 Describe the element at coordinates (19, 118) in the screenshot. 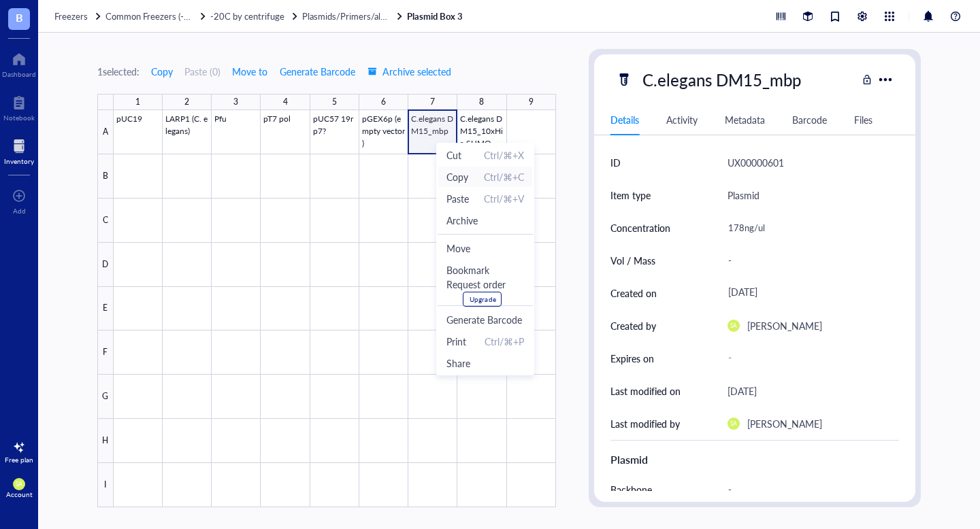

I see `div: Notebook` at that location.